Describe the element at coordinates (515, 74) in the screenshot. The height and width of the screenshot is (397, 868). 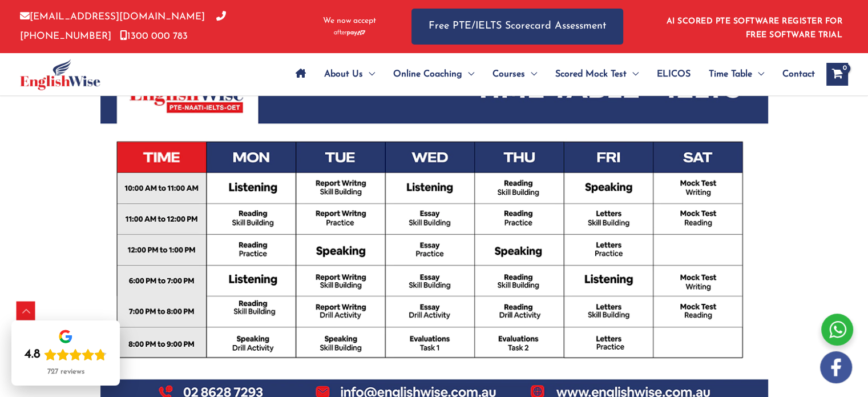
I see `a: CoursesMenu Toggle` at that location.